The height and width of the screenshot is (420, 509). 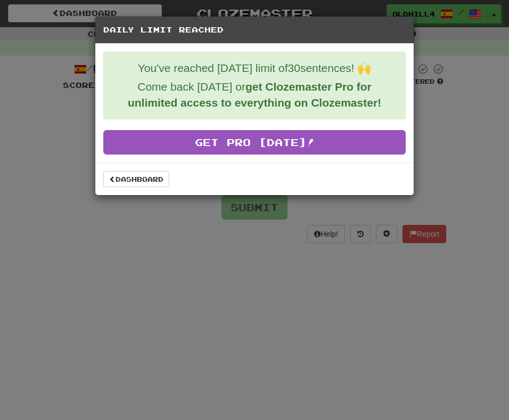 I want to click on a: Dashboard, so click(x=137, y=179).